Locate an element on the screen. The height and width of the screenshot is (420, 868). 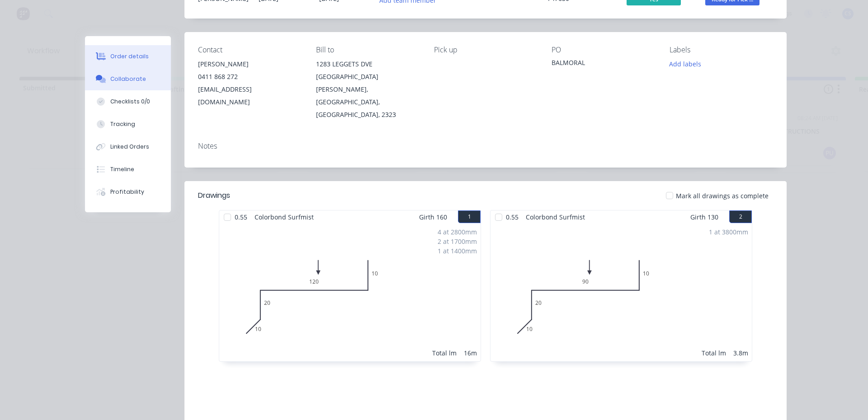
div: Checklists 0/0 is located at coordinates (130, 102).